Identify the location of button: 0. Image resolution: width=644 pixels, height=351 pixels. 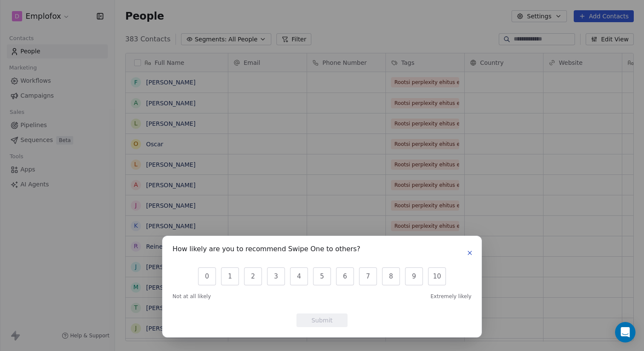
(207, 276).